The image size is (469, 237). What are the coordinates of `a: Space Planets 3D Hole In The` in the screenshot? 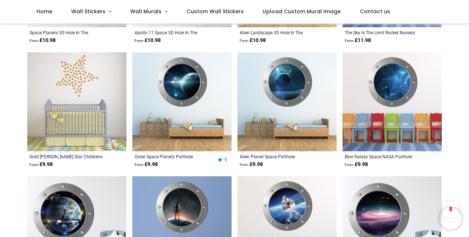 It's located at (67, 32).